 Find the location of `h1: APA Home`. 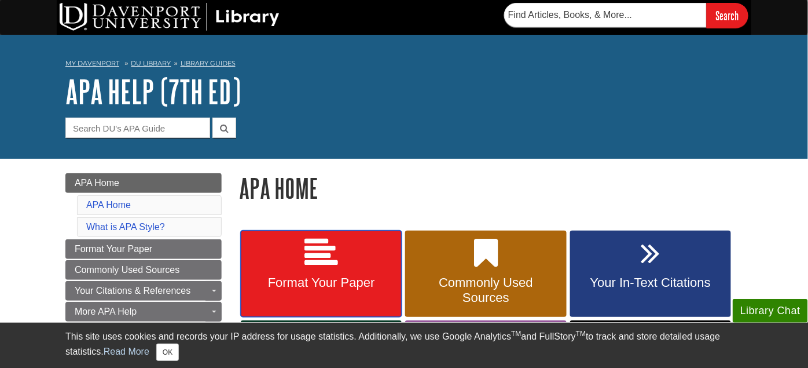

h1: APA Home is located at coordinates (491, 188).